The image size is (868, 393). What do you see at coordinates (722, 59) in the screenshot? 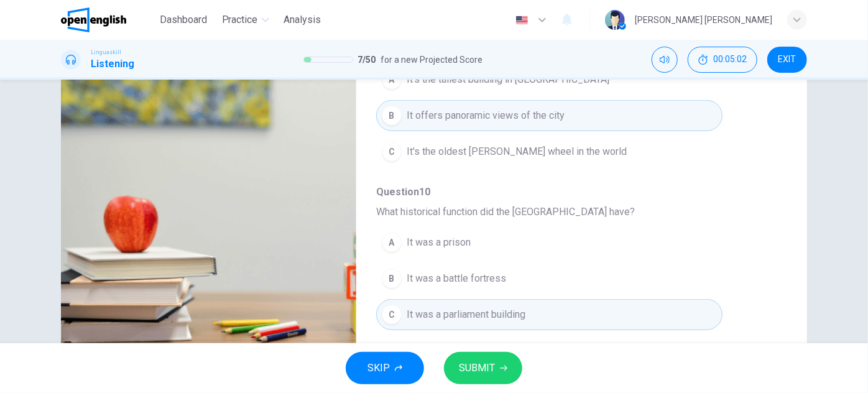
I see `div: Hide` at bounding box center [722, 59].